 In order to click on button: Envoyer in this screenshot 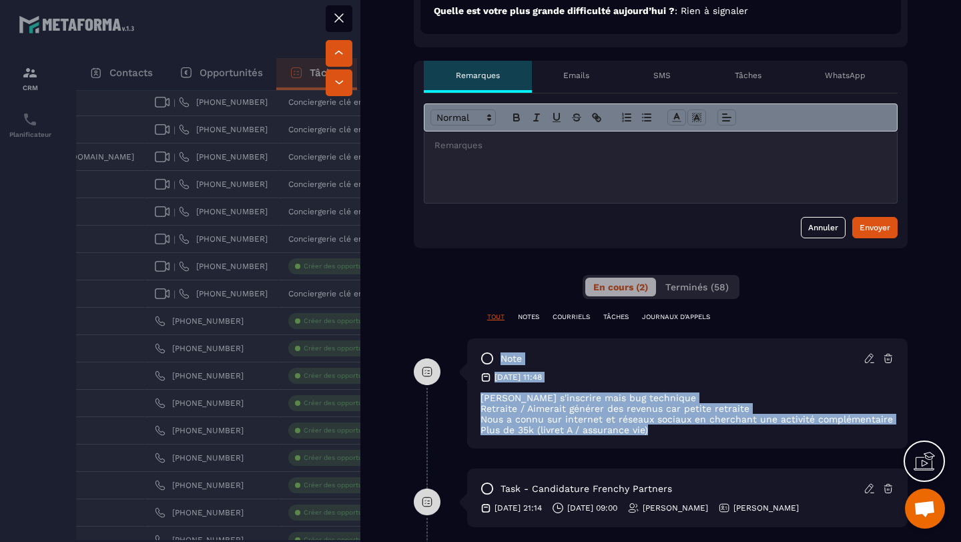, I will do `click(875, 228)`.